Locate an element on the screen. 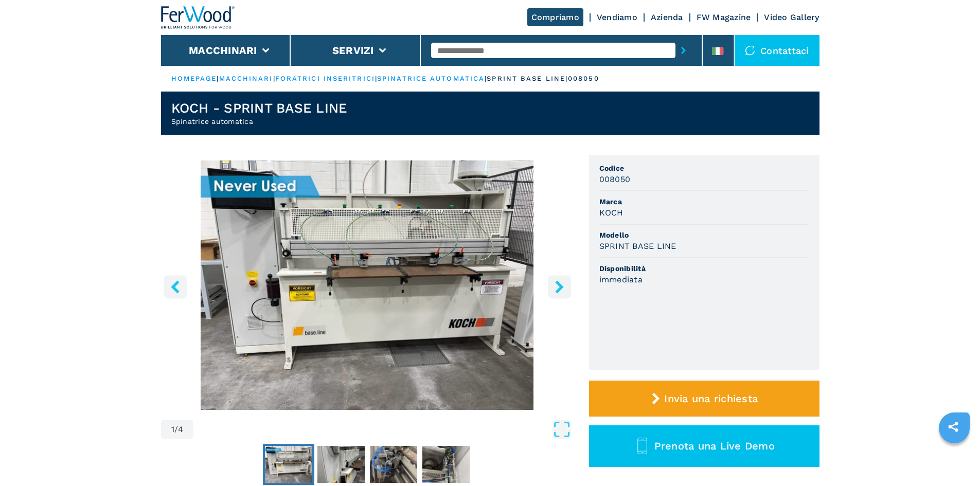  a: spinatrice automatica is located at coordinates (431, 79).